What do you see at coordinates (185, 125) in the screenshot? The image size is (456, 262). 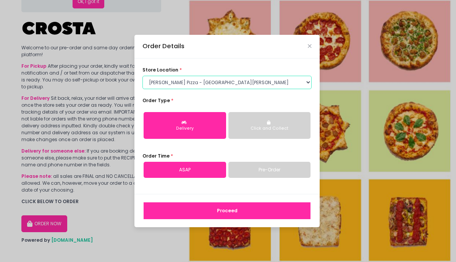 I see `button: Delivery` at bounding box center [185, 125].